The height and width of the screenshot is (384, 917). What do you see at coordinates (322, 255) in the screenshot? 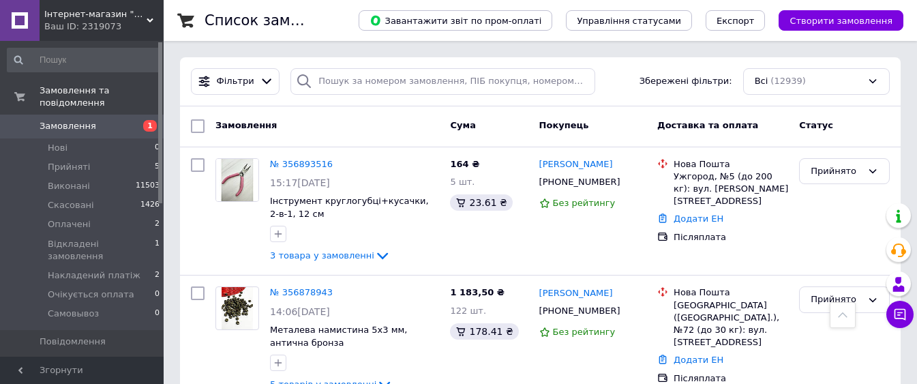
I see `span: 3 товара у замовленні` at bounding box center [322, 255].